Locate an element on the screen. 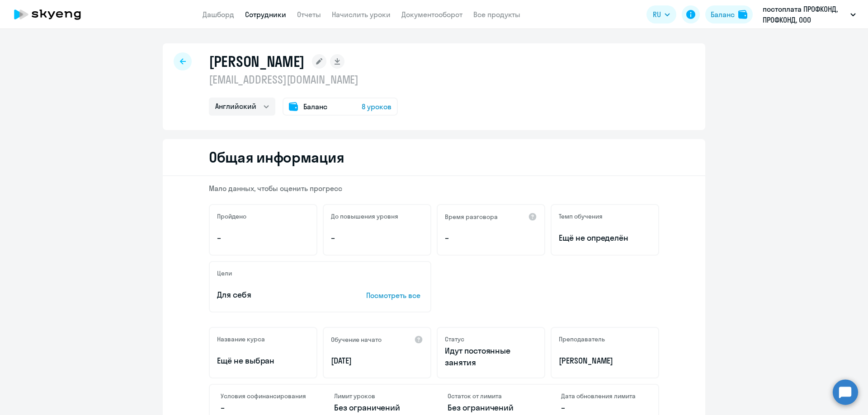 The image size is (868, 415). h4: Остаток от лимита is located at coordinates (491, 396).